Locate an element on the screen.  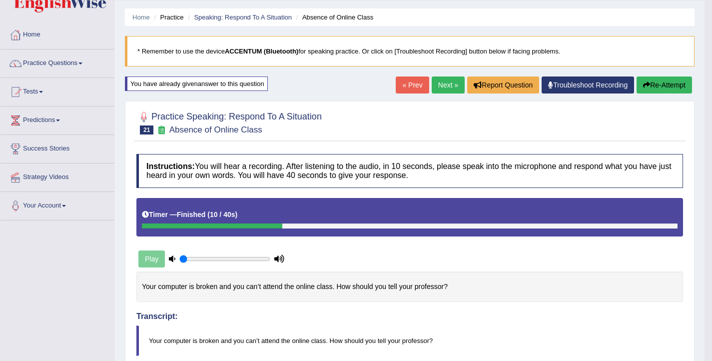
a: Your Account is located at coordinates (57, 204).